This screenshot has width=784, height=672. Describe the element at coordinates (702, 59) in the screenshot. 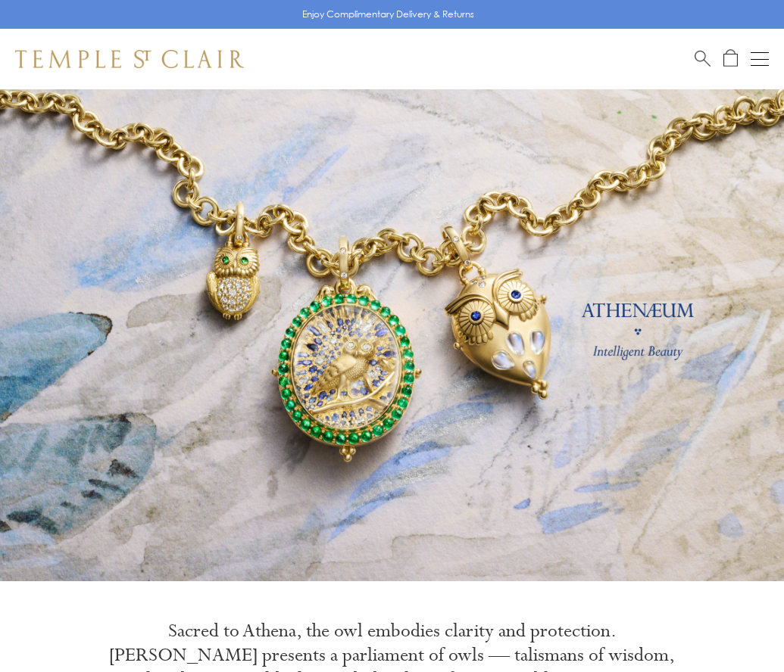

I see `a: Search` at that location.